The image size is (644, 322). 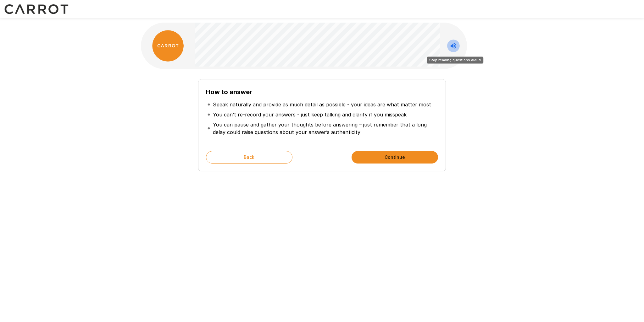 I want to click on img: carrot_logo.png, so click(x=168, y=46).